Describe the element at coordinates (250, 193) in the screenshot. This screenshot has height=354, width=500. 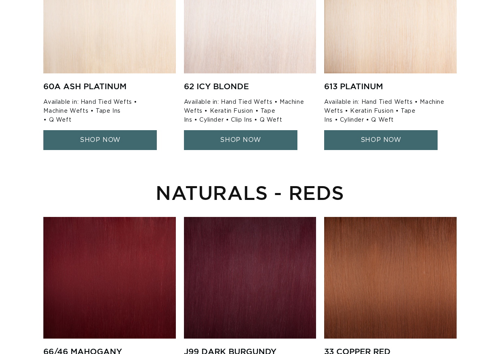
I see `h3: NATURALS - REDS` at that location.